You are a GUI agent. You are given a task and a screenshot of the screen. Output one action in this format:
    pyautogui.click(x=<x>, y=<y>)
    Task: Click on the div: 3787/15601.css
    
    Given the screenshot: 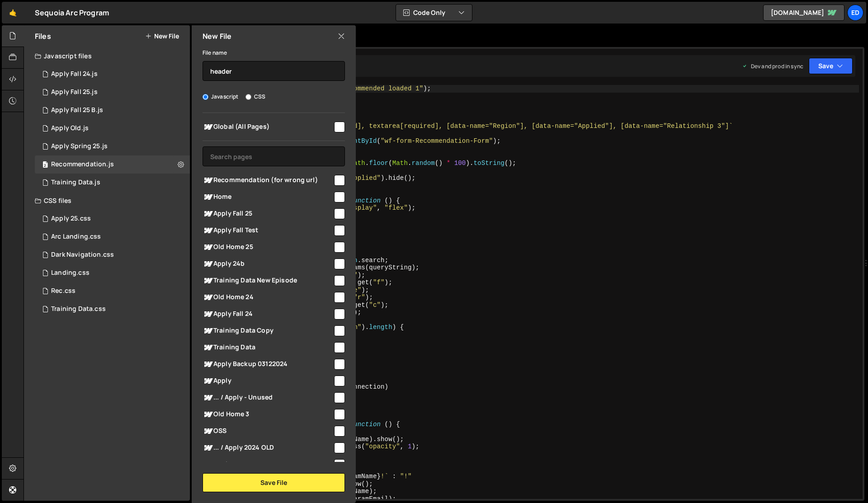 What is the action you would take?
    pyautogui.click(x=112, y=309)
    